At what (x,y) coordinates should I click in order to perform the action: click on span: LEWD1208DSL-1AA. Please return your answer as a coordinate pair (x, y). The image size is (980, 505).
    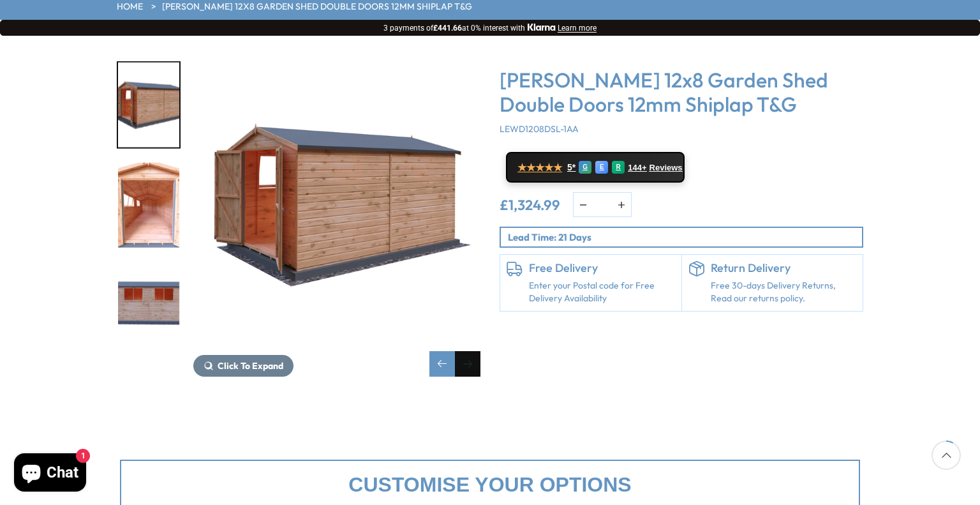
    Looking at the image, I should click on (539, 129).